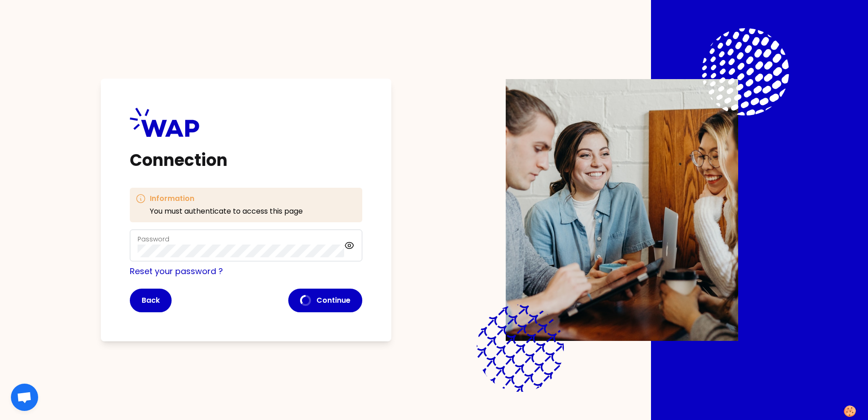  What do you see at coordinates (226, 212) in the screenshot?
I see `p: You must authenticate to access this page` at bounding box center [226, 212].